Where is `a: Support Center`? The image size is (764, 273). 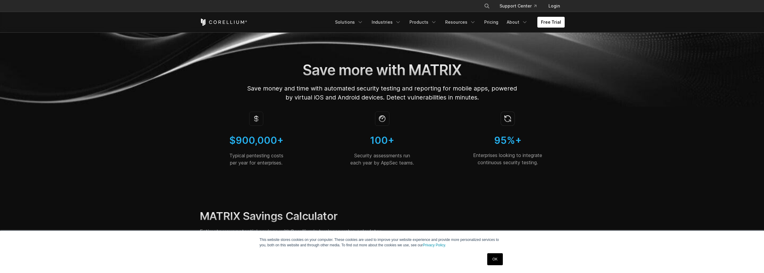 a: Support Center is located at coordinates (518, 6).